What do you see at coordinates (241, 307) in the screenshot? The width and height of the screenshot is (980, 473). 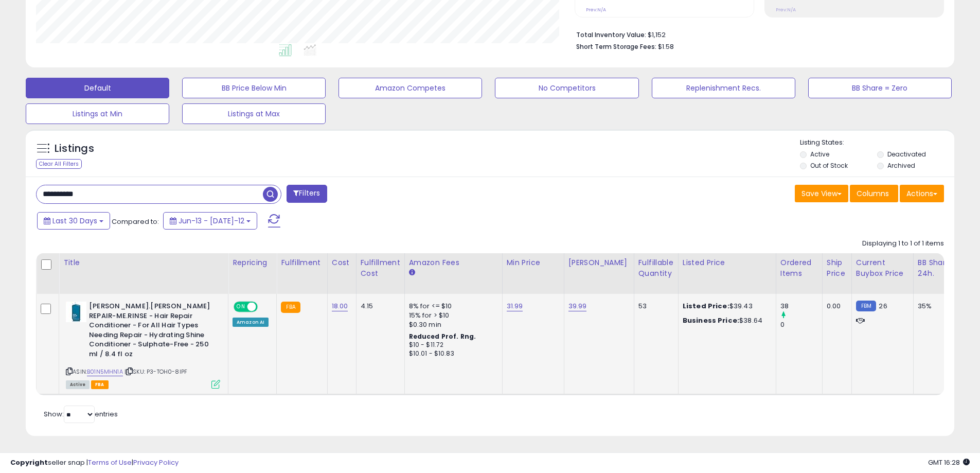 I see `span: ON` at bounding box center [241, 307].